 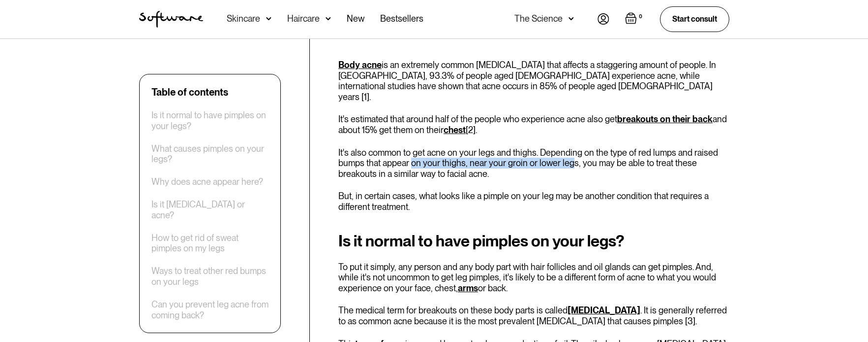 I want to click on p: The medical term for breakouts on these body parts is called . It is generally referred to as com..., so click(x=533, y=315).